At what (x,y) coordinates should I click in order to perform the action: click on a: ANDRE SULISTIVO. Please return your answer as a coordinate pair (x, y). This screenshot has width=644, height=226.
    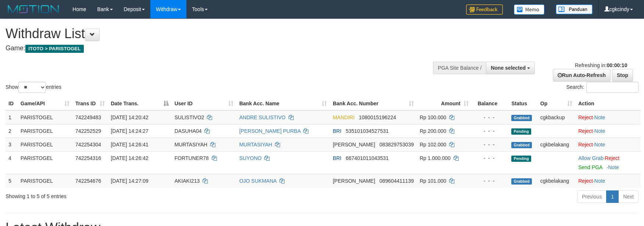
    Looking at the image, I should click on (262, 118).